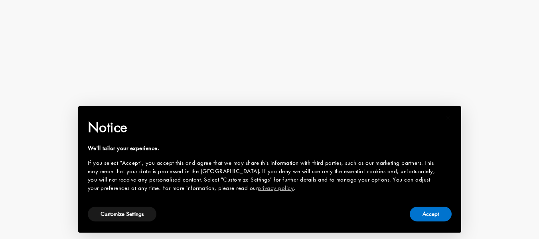 This screenshot has height=239, width=539. I want to click on button: Close this notice, so click(449, 118).